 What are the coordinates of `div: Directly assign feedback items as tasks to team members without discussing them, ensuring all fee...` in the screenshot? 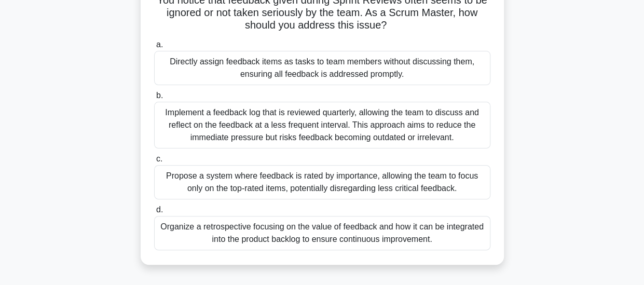 It's located at (322, 68).